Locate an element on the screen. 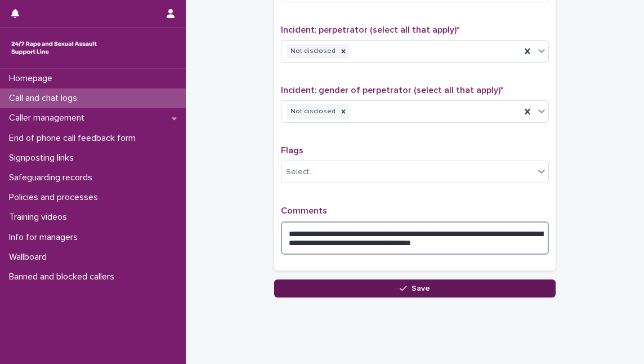 This screenshot has width=644, height=364. p: Training videos is located at coordinates (40, 217).